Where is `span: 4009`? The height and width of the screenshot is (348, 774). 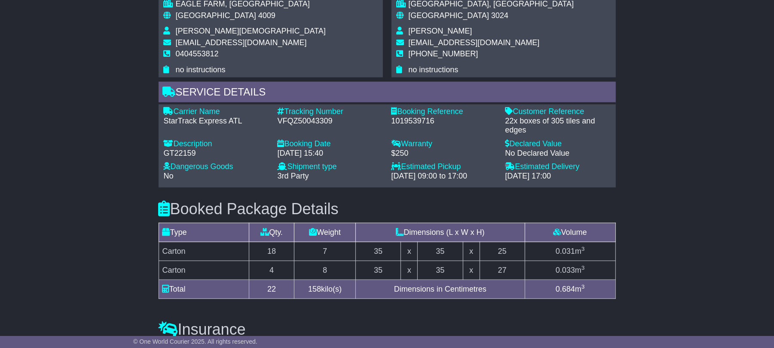 span: 4009 is located at coordinates (267, 15).